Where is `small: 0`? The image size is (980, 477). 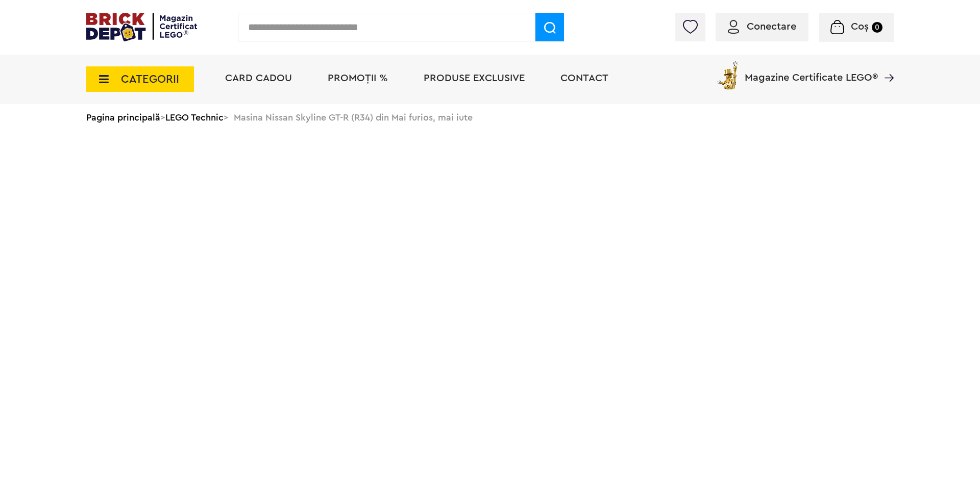 small: 0 is located at coordinates (877, 27).